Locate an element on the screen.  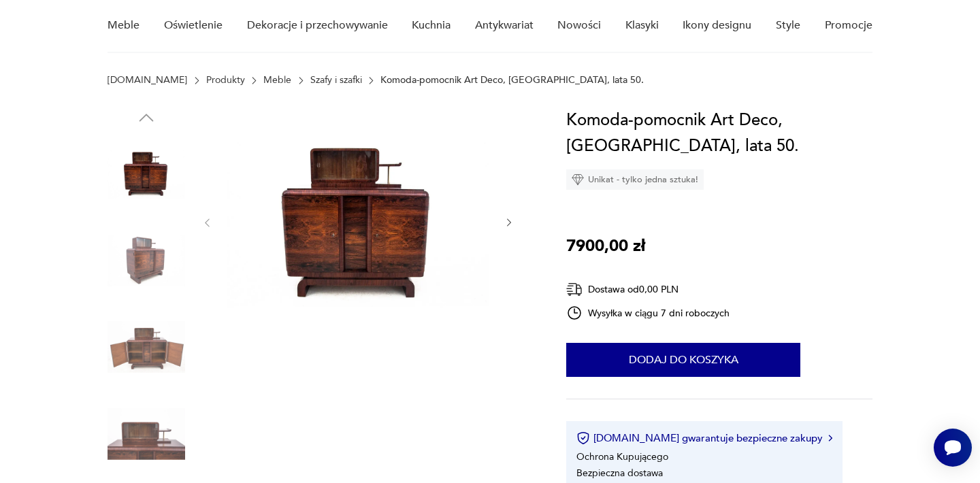
p: 7900,00 zł is located at coordinates (605, 246).